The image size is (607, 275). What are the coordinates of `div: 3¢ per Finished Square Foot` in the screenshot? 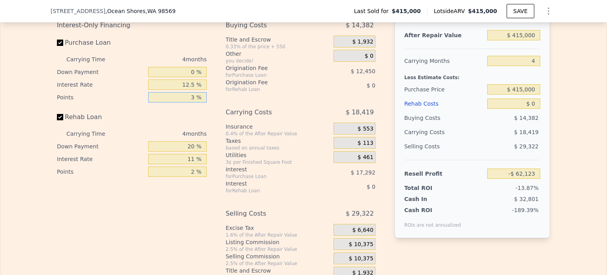 It's located at (278, 162).